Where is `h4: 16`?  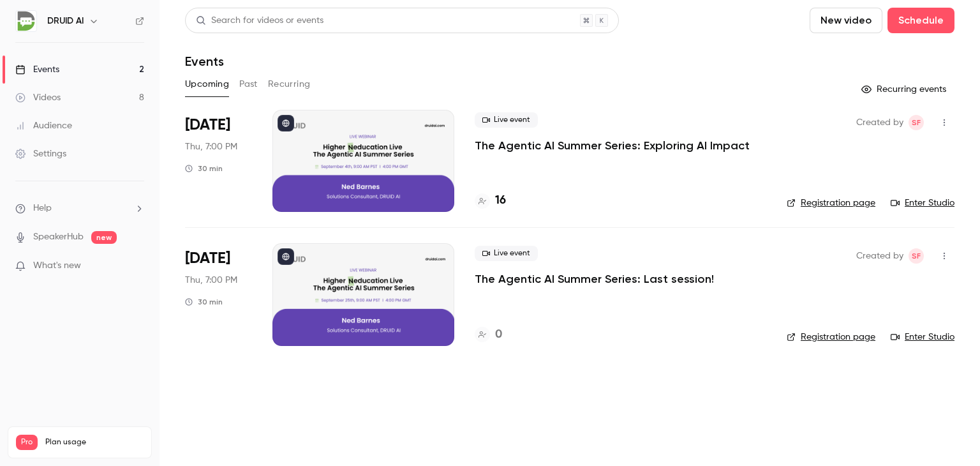 h4: 16 is located at coordinates (500, 200).